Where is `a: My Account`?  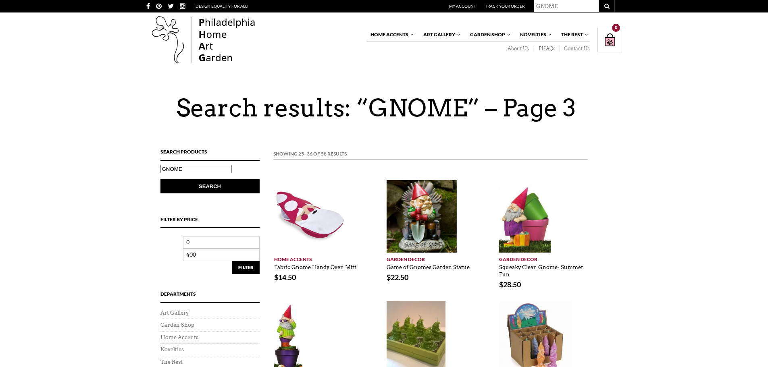 a: My Account is located at coordinates (462, 6).